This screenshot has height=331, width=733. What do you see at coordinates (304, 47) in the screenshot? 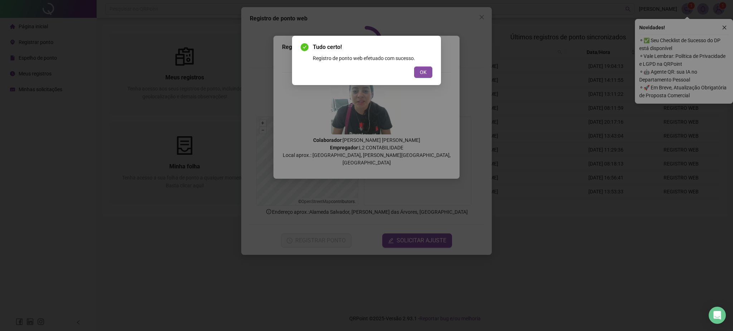
I see `span: check-circle` at bounding box center [304, 47].